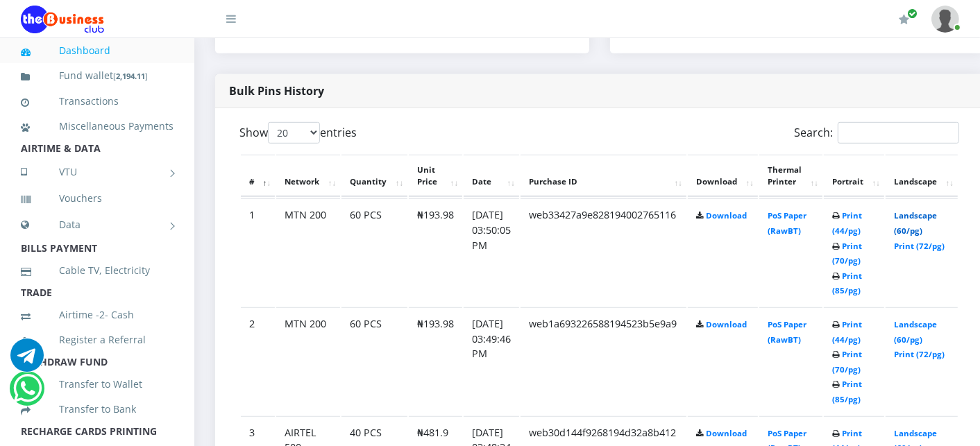 Image resolution: width=980 pixels, height=446 pixels. What do you see at coordinates (298, 133) in the screenshot?
I see `label: Show entries` at bounding box center [298, 133].